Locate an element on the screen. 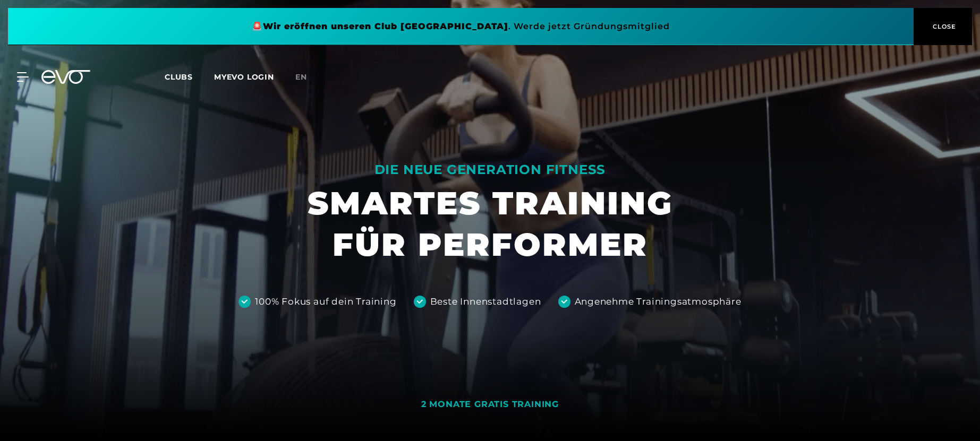 This screenshot has height=441, width=980. div: DIE NEUE GENERATION FITNESS is located at coordinates (490, 170).